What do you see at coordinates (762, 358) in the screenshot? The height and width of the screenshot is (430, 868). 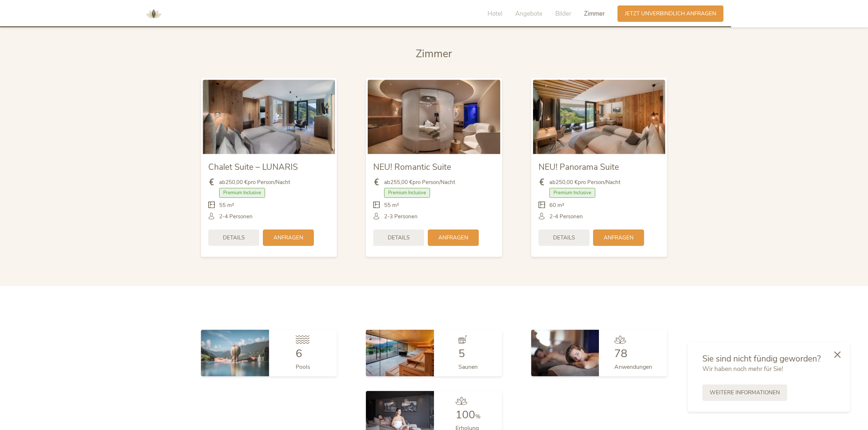 I see `span: Sie sind nicht fündig geworden?` at bounding box center [762, 358].